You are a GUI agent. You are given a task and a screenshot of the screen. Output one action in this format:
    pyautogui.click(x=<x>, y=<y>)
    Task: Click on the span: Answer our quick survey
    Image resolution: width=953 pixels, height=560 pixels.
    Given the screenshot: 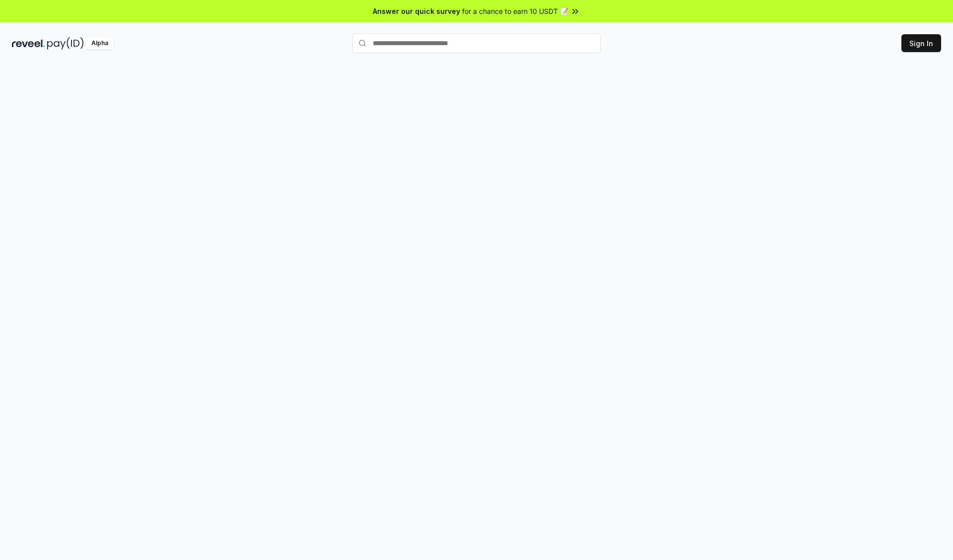 What is the action you would take?
    pyautogui.click(x=417, y=11)
    